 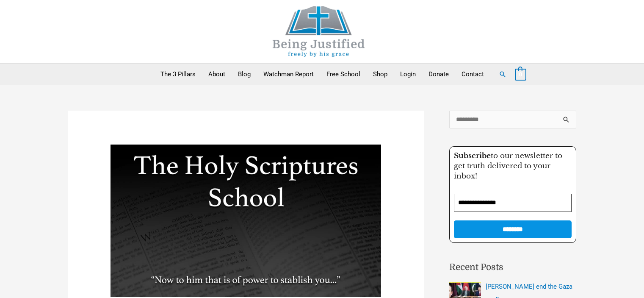 What do you see at coordinates (244, 74) in the screenshot?
I see `a: Blog` at bounding box center [244, 74].